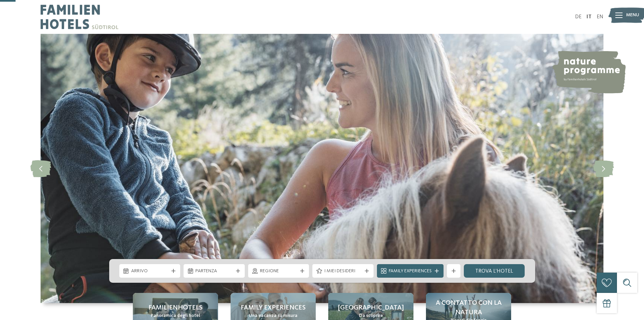 The image size is (644, 320). What do you see at coordinates (273, 307) in the screenshot?
I see `span: Family experiences` at bounding box center [273, 307].